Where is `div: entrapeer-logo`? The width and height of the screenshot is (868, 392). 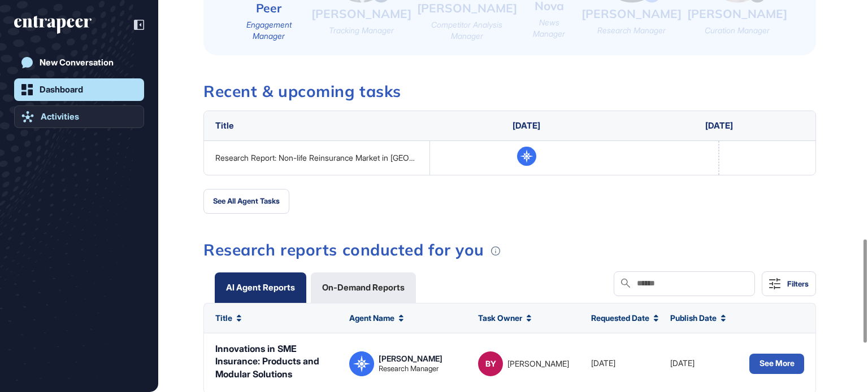
div: entrapeer-logo is located at coordinates (53, 25).